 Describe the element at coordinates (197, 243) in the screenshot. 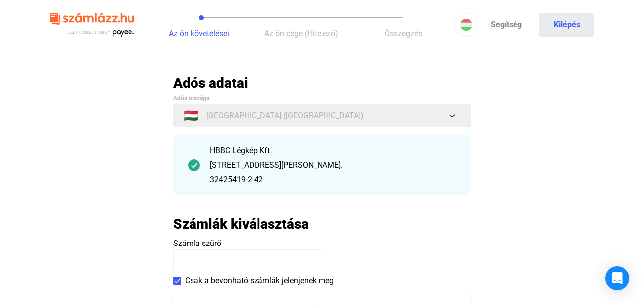

I see `span: Számla szűrő` at that location.